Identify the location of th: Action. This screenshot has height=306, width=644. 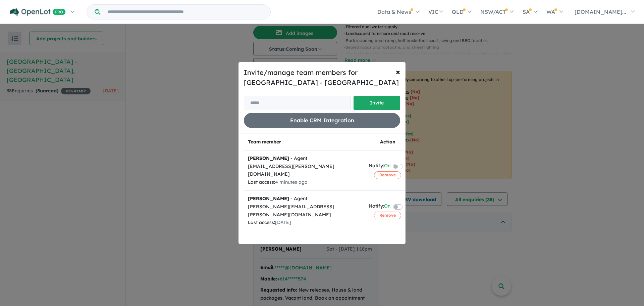
(388, 142).